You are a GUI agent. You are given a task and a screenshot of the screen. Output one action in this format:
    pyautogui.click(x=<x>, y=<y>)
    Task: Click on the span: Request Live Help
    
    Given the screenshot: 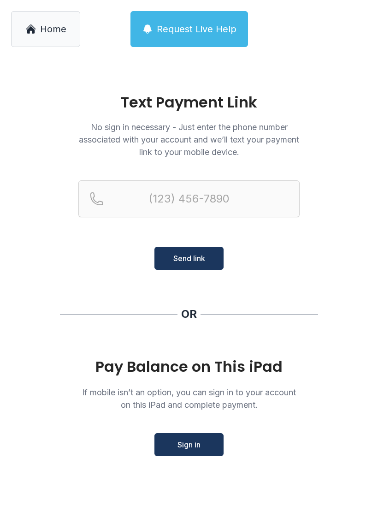 What is the action you would take?
    pyautogui.click(x=196, y=29)
    